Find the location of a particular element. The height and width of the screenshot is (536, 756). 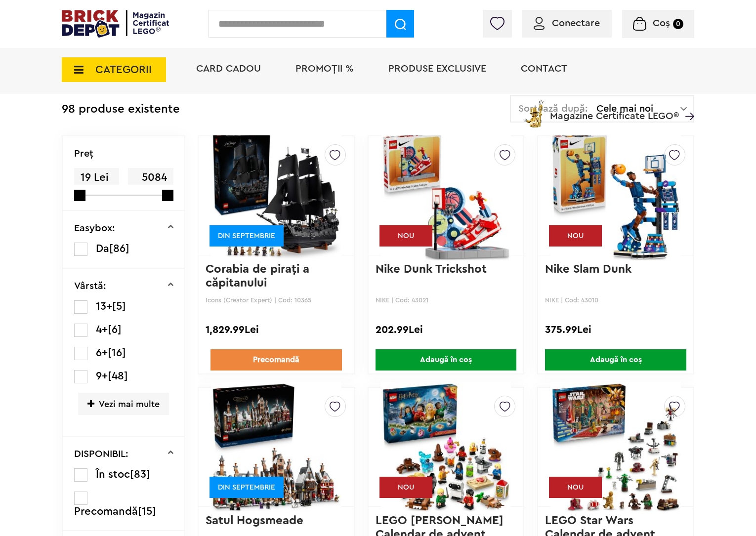

span: Vezi mai multe is located at coordinates (124, 404).